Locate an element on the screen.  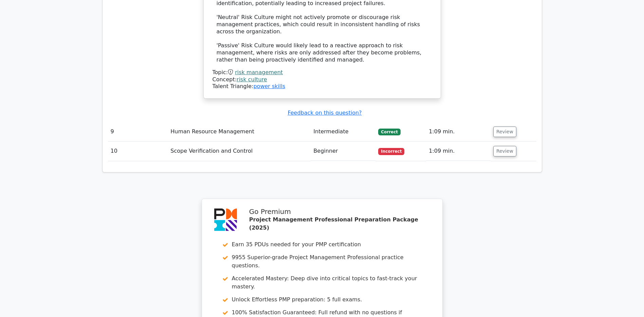
td: Intermediate is located at coordinates (343, 132).